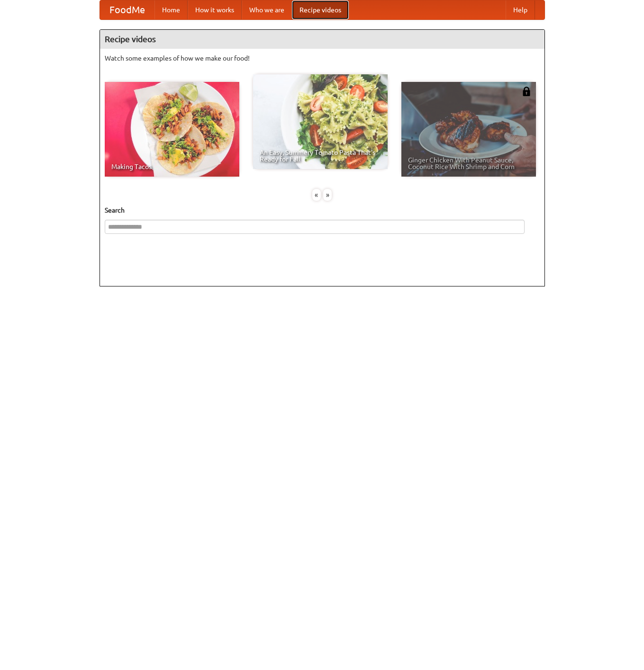 The height and width of the screenshot is (670, 644). Describe the element at coordinates (527, 91) in the screenshot. I see `img: 483408.png` at that location.